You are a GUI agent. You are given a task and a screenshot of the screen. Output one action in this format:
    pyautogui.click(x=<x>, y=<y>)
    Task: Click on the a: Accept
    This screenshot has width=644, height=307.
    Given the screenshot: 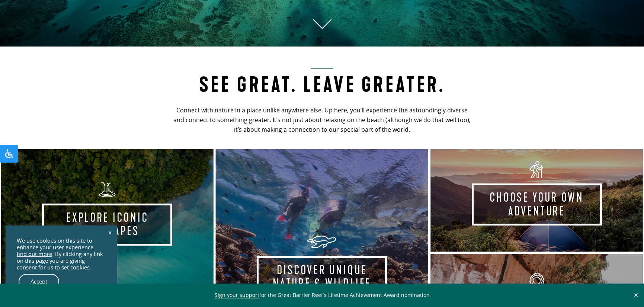 What is the action you would take?
    pyautogui.click(x=39, y=282)
    